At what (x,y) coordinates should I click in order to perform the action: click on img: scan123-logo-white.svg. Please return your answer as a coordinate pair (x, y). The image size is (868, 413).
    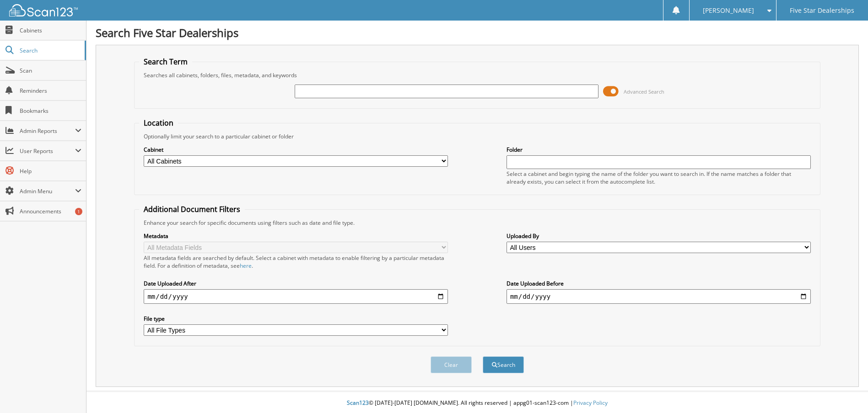
    Looking at the image, I should click on (44, 10).